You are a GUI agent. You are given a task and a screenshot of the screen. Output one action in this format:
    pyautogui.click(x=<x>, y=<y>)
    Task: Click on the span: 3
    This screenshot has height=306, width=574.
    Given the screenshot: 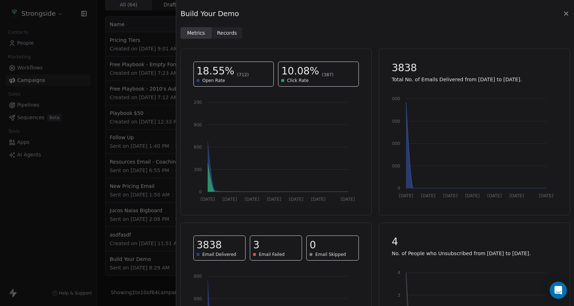 What is the action you would take?
    pyautogui.click(x=256, y=245)
    